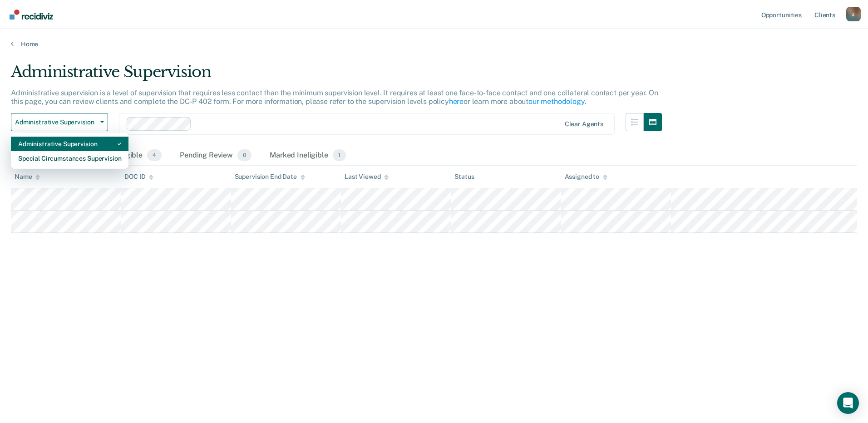 The height and width of the screenshot is (423, 868). Describe the element at coordinates (244, 155) in the screenshot. I see `span: 0` at that location.